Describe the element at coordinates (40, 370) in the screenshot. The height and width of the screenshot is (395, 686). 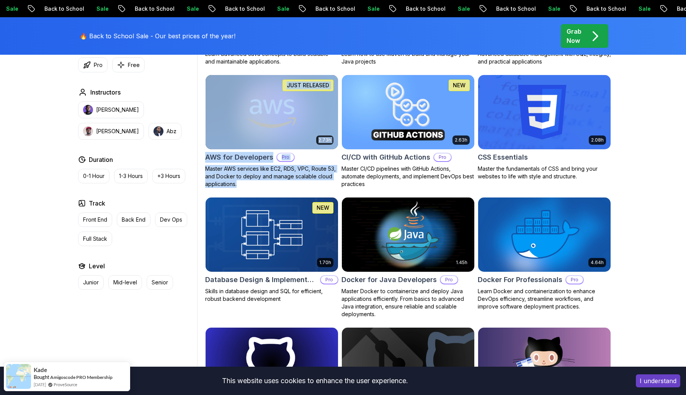
I see `span: Kade` at that location.